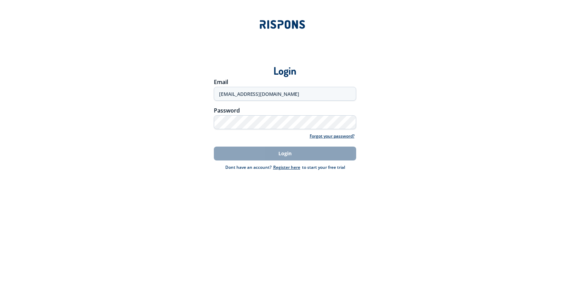  Describe the element at coordinates (287, 167) in the screenshot. I see `a: Register here` at that location.